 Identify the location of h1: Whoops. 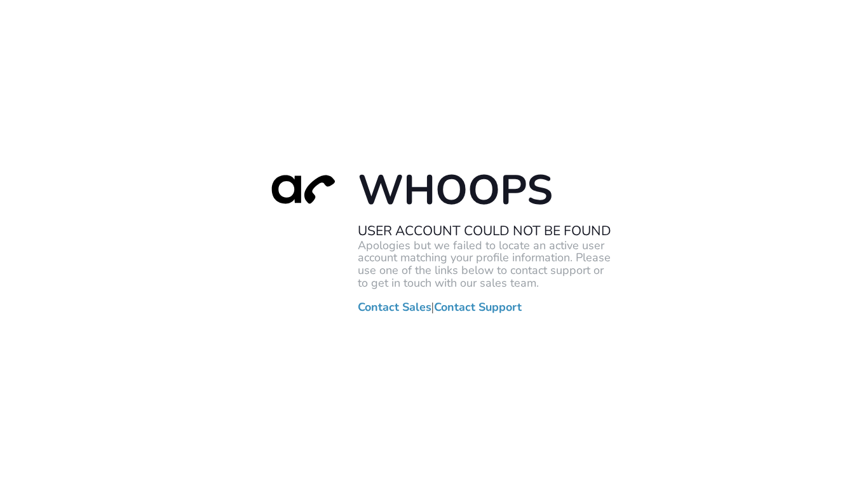
(485, 190).